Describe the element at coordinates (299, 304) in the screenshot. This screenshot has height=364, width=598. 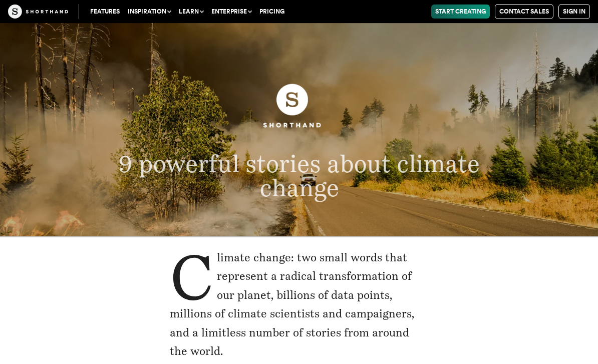
I see `p: Climate change: two small words that represent a radical transformation of our planet, billions o...` at that location.